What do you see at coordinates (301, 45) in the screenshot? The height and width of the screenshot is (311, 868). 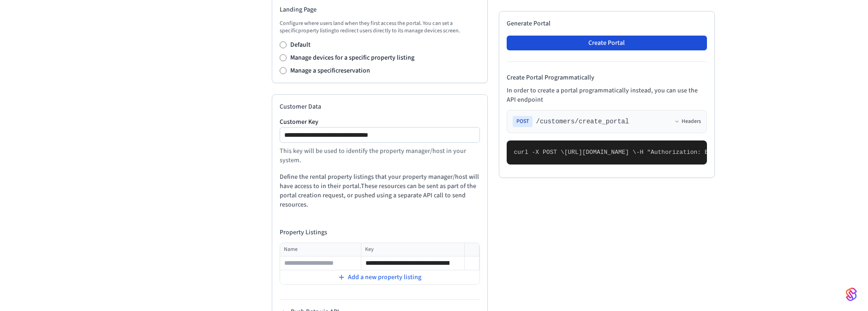 I see `label: Default` at bounding box center [301, 45].